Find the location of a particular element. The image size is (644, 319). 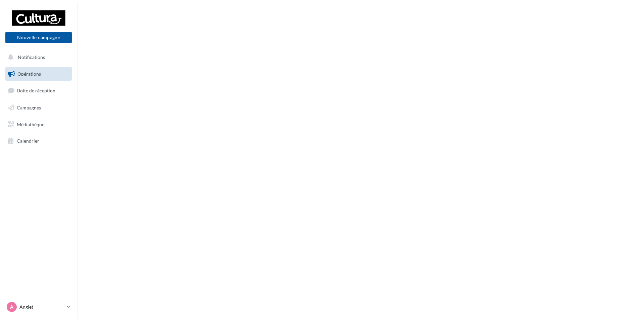

a: Calendrier is located at coordinates (39, 141).